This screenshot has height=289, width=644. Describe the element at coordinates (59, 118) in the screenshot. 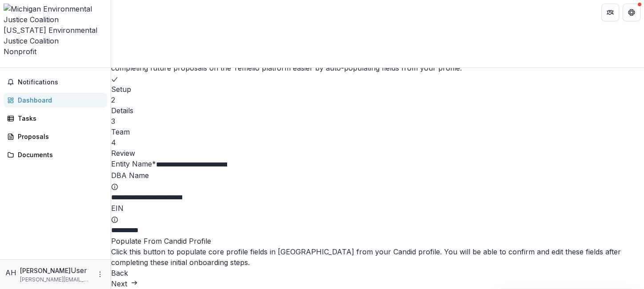

I see `div: Tasks` at that location.